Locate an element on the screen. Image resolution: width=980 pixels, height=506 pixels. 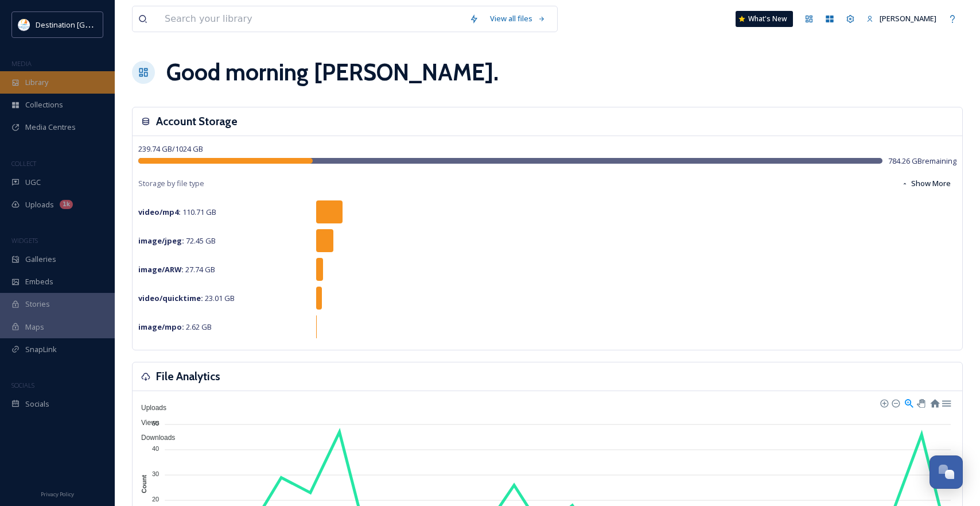
div: Zoom In is located at coordinates (883, 402).